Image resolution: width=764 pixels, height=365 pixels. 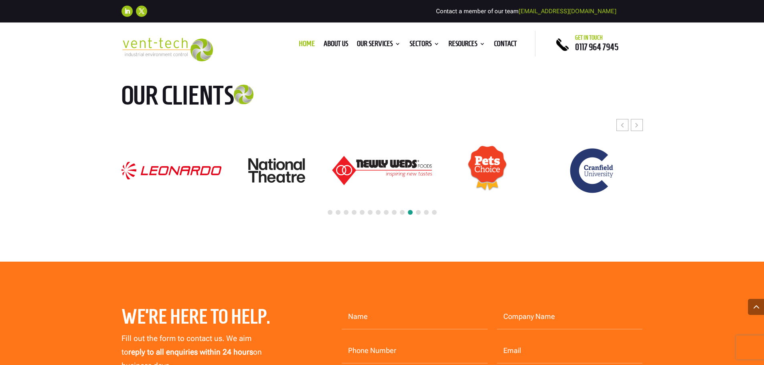 I want to click on input: Phone Number, so click(x=414, y=351).